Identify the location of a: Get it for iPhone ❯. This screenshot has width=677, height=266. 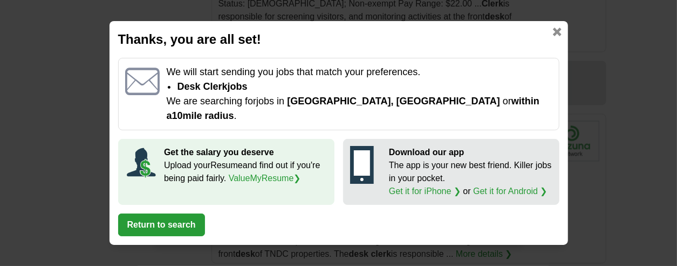
(425, 190).